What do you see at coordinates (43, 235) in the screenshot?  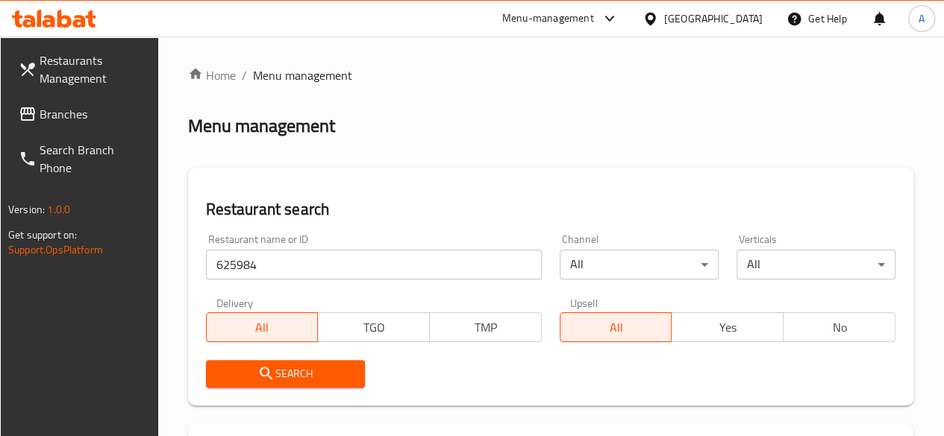 I see `span: Get support on:` at bounding box center [43, 235].